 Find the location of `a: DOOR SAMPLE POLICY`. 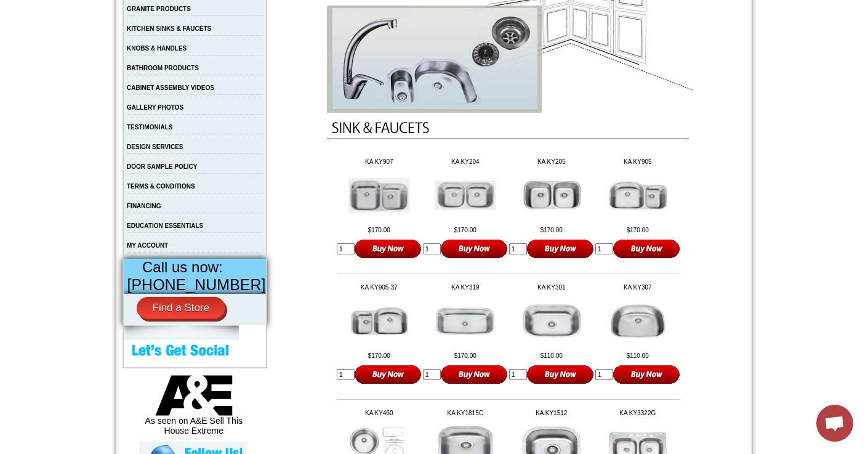

a: DOOR SAMPLE POLICY is located at coordinates (162, 166).